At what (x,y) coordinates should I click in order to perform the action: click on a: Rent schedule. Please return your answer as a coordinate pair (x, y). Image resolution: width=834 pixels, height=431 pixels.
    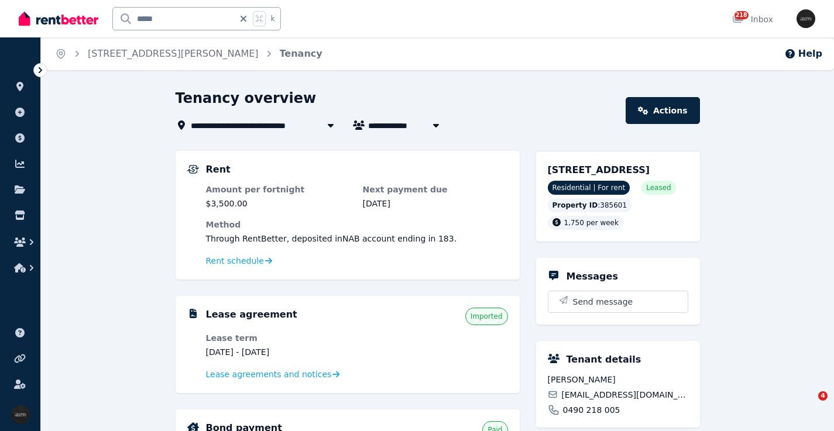
    Looking at the image, I should click on (239, 261).